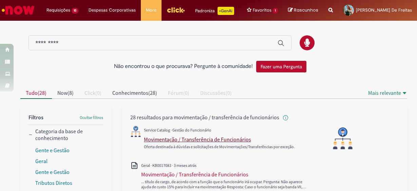 The height and width of the screenshot is (191, 417). What do you see at coordinates (75, 11) in the screenshot?
I see `span: 15` at bounding box center [75, 11].